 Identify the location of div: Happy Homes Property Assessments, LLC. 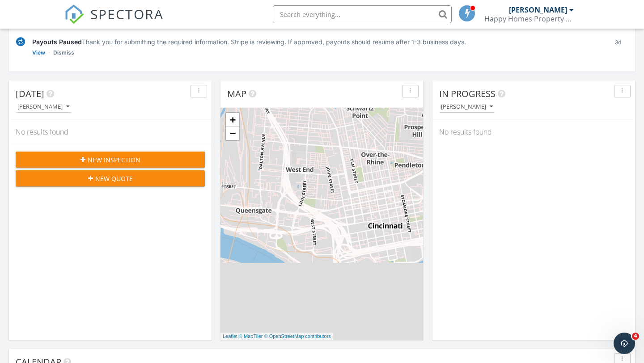
(529, 19).